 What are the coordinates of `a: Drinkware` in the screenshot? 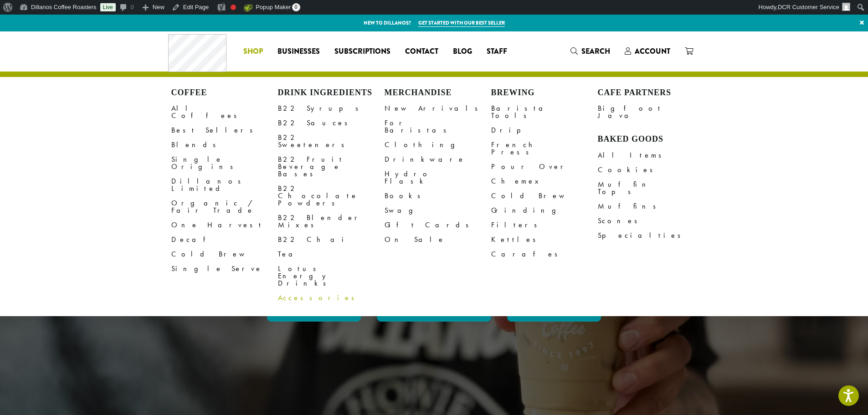 It's located at (438, 160).